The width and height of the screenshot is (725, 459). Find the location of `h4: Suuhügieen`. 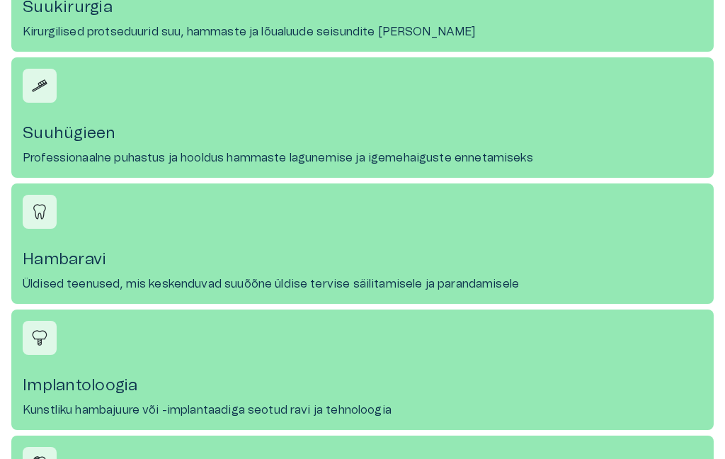

h4: Suuhügieen is located at coordinates (363, 134).